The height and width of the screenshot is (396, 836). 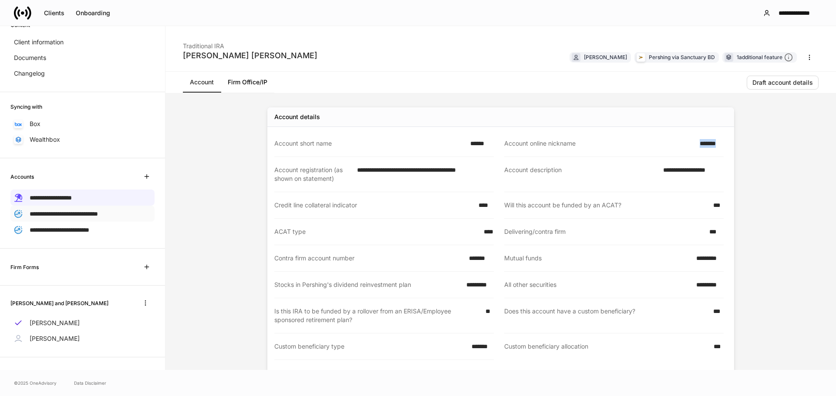 What do you see at coordinates (604, 232) in the screenshot?
I see `div: Delivering/contra firm` at bounding box center [604, 232].